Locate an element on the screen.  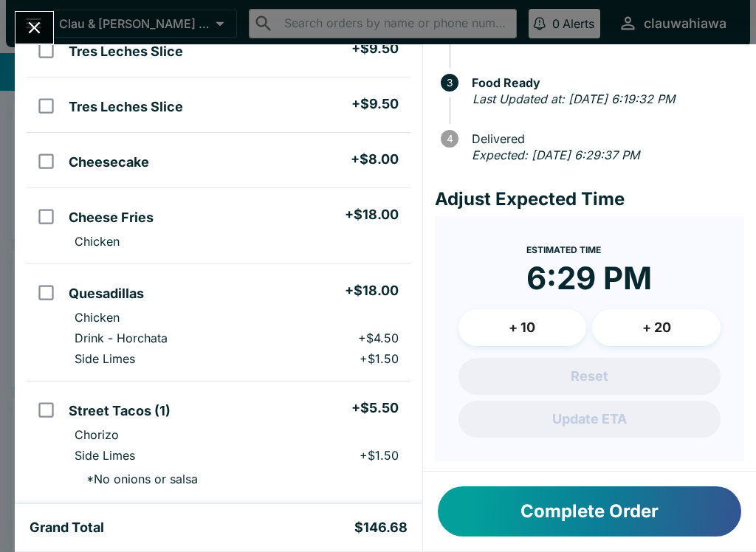
span: Estimated Time is located at coordinates (563, 249).